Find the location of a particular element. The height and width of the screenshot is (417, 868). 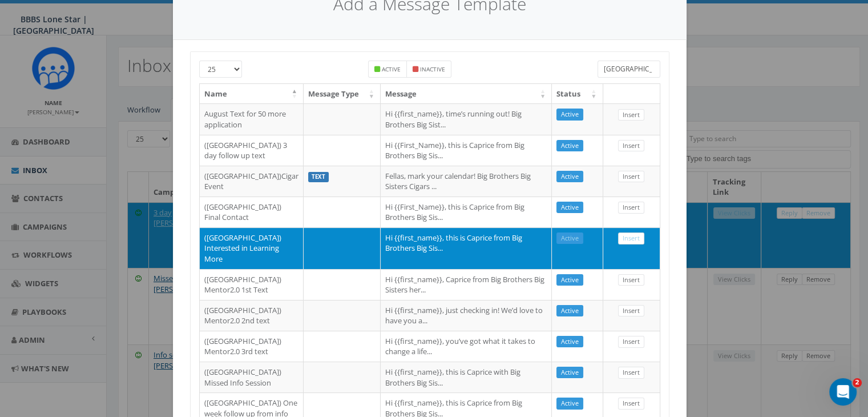

th: Message Type: activate to sort column ascending is located at coordinates (342, 93).